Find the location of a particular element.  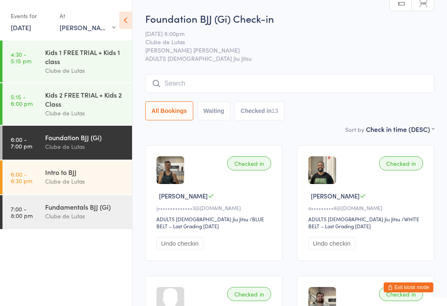

a: 4:30 -5:15 pmKids 1 FREE TRIAL + Kids 1 classClube de Lutas is located at coordinates (67, 61).